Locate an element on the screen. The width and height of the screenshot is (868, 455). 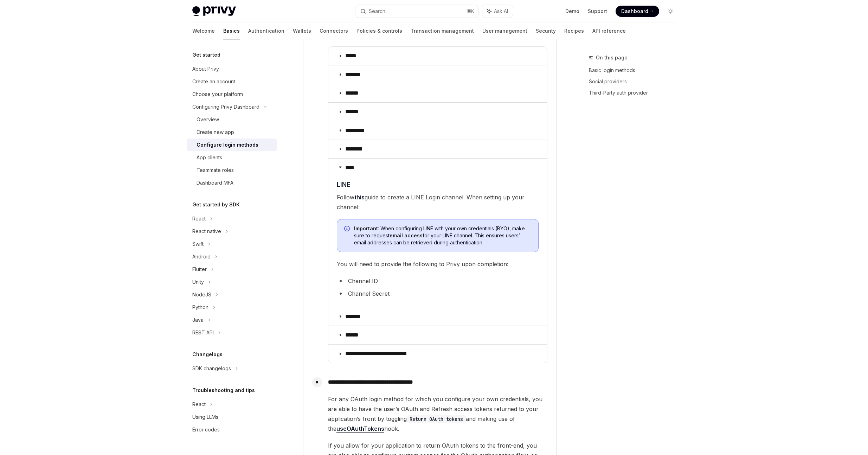
span: : When configuring LINE with your own credentials (BYO), make sure to request for your LINE chann... is located at coordinates (443, 236).